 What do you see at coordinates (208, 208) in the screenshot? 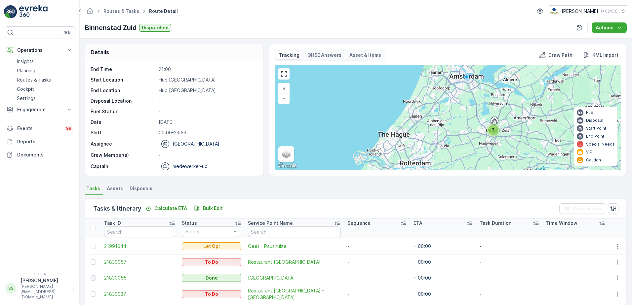
I see `button: Bulk Edit` at bounding box center [208, 208].